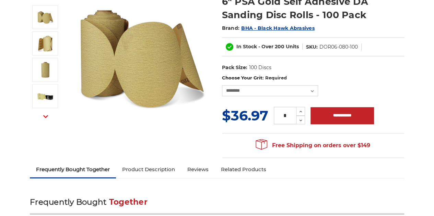  What do you see at coordinates (280, 47) in the screenshot?
I see `span: 200` at bounding box center [280, 47].